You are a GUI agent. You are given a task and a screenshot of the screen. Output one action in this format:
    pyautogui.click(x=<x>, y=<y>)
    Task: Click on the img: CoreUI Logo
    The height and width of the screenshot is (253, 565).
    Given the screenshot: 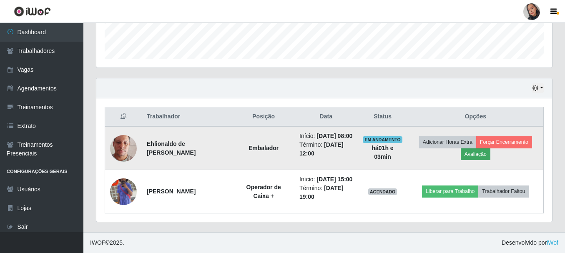 What is the action you would take?
    pyautogui.click(x=32, y=11)
    